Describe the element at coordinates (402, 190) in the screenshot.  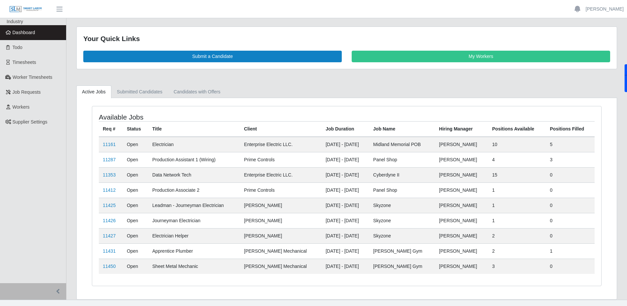
I see `td: Panel Shop` at that location.